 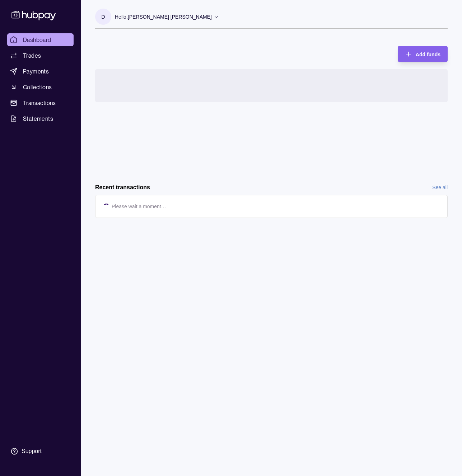 I want to click on span: Statements, so click(x=38, y=119).